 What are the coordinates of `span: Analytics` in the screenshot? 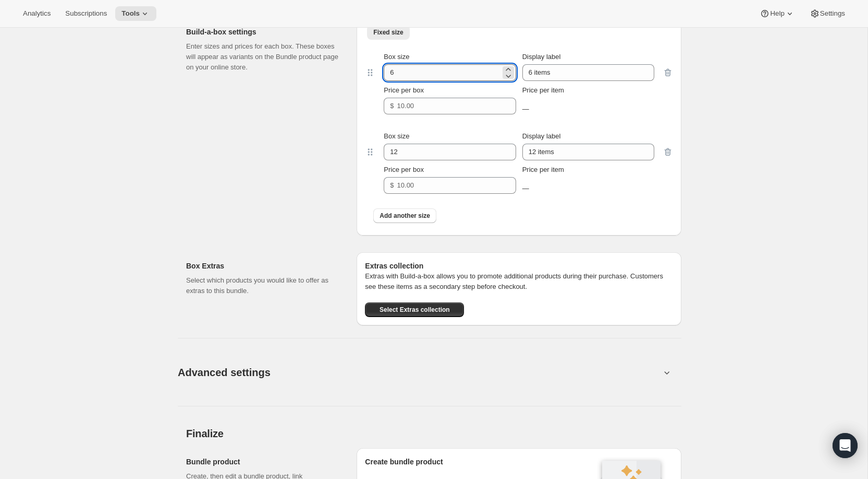 It's located at (37, 14).